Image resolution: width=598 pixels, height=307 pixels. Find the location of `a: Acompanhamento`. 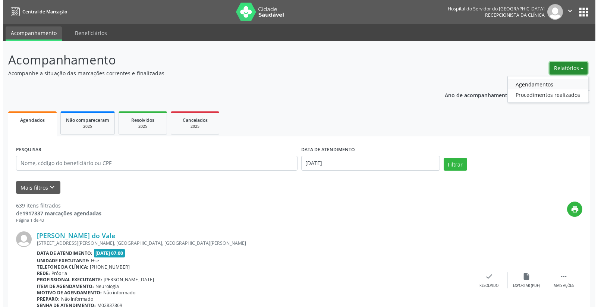

a: Acompanhamento is located at coordinates (31, 34).